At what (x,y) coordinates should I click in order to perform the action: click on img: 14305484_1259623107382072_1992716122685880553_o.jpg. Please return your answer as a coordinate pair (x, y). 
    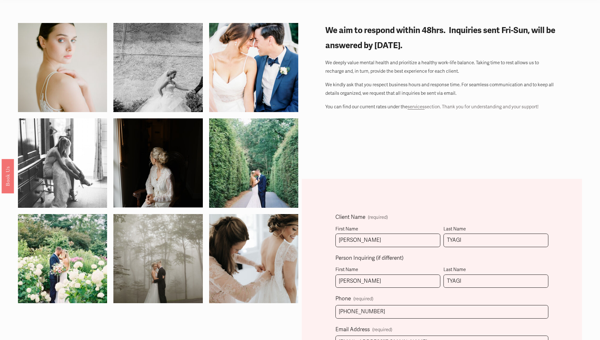
    Looking at the image, I should click on (62, 258).